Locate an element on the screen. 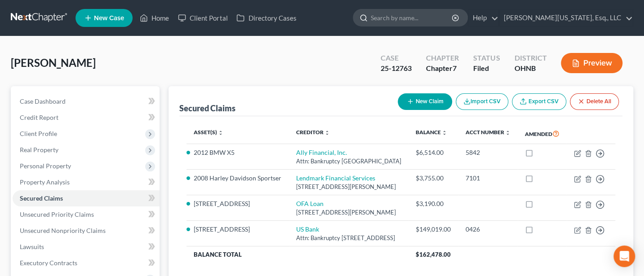 This screenshot has height=276, width=644. div: 25-12763 is located at coordinates (396, 68).